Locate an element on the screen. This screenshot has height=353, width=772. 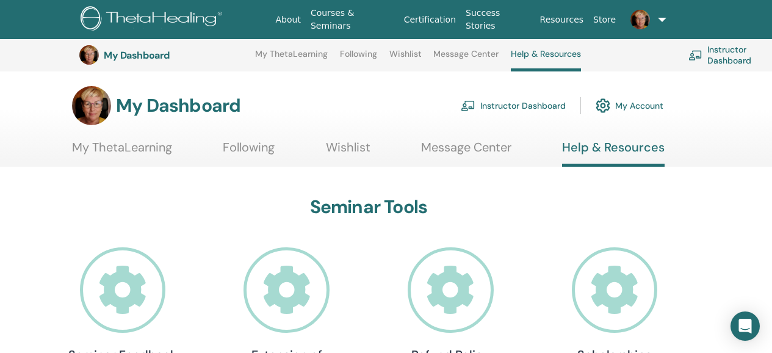
div: Open Intercom Messenger is located at coordinates (745, 326).